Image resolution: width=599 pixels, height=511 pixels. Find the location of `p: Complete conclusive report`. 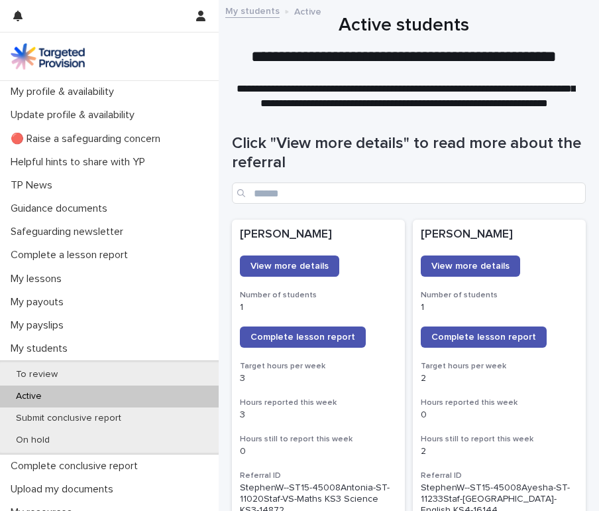

p: Complete conclusive report is located at coordinates (77, 465).